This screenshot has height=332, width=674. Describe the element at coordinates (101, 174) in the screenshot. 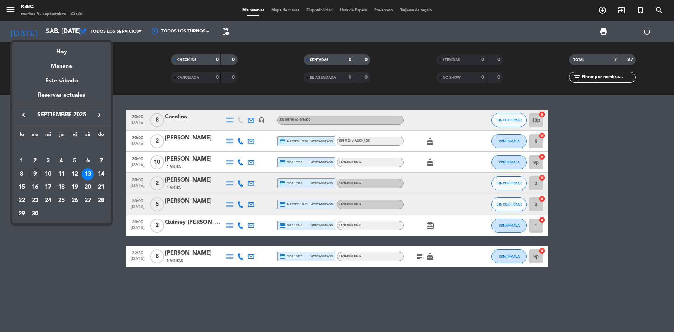

I see `td: 14 de septiembre de 2025` at that location.